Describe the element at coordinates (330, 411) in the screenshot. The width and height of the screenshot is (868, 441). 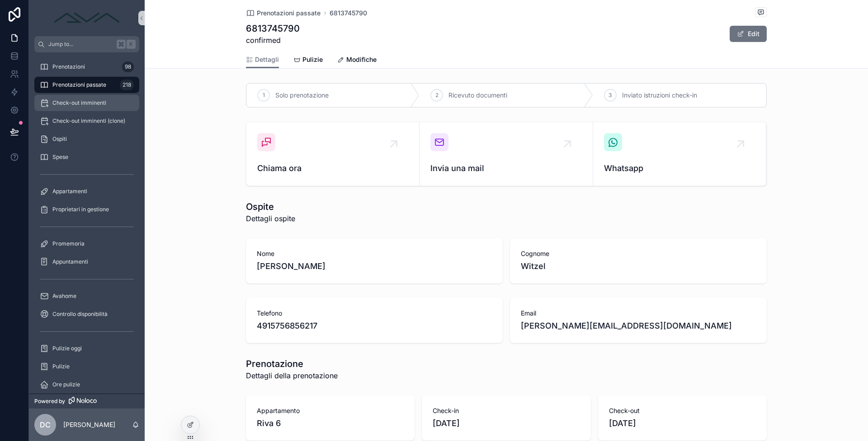
I see `span: Appartamento` at that location.